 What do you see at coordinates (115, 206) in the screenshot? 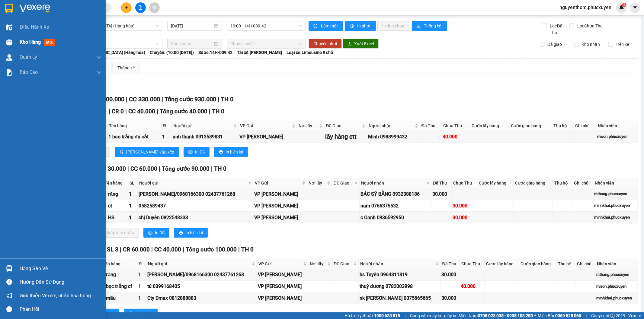
I see `div: 1 ct` at bounding box center [115, 206].